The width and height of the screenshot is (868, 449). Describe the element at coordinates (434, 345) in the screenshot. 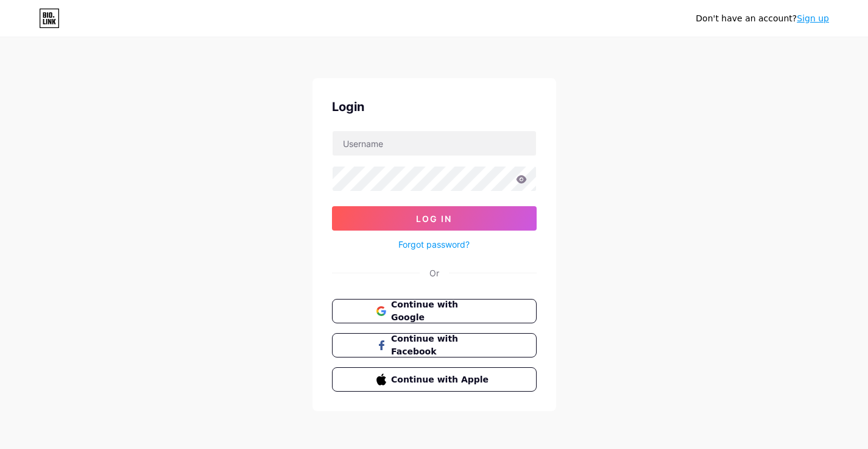

I see `a: Continue with Facebook` at that location.